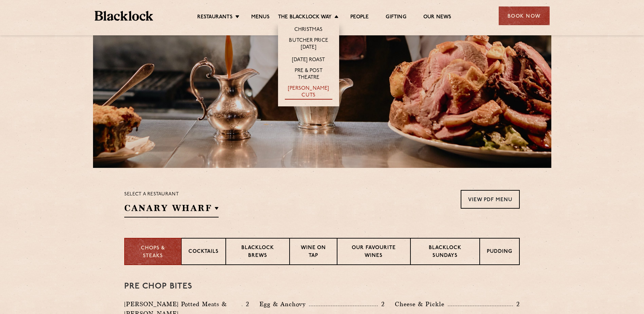 This screenshot has height=314, width=644. What do you see at coordinates (284, 304) in the screenshot?
I see `p: Egg & Anchovy` at bounding box center [284, 304].